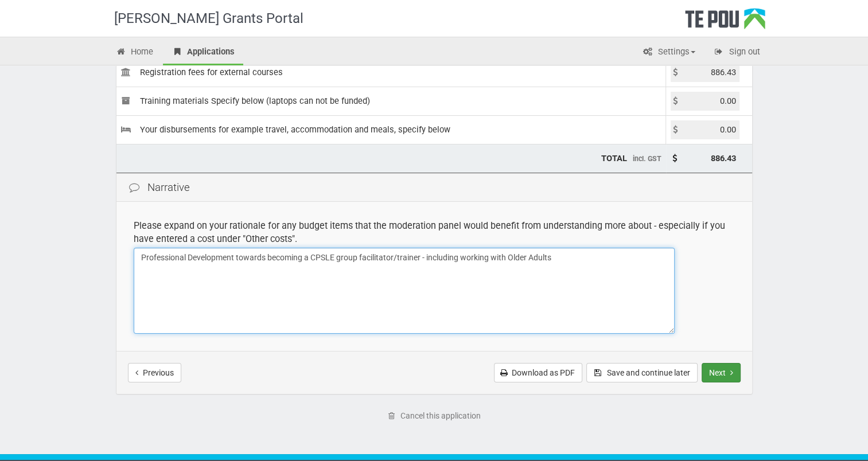 Image resolution: width=868 pixels, height=461 pixels. What do you see at coordinates (737, 53) in the screenshot?
I see `a: Sign out` at bounding box center [737, 53].